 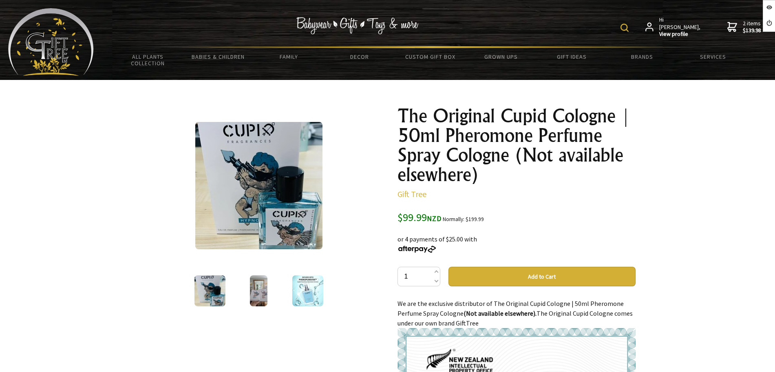 What do you see at coordinates (501, 57) in the screenshot?
I see `a: Grown Ups` at bounding box center [501, 57].